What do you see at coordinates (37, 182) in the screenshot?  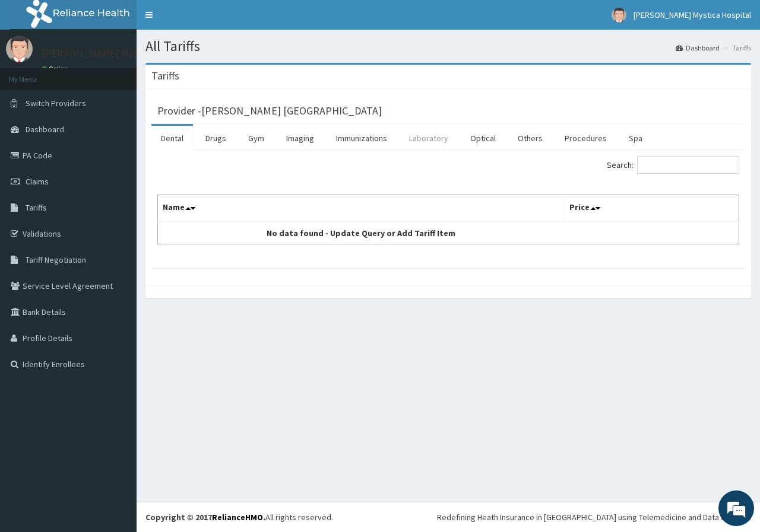 I see `span: Claims` at bounding box center [37, 182].